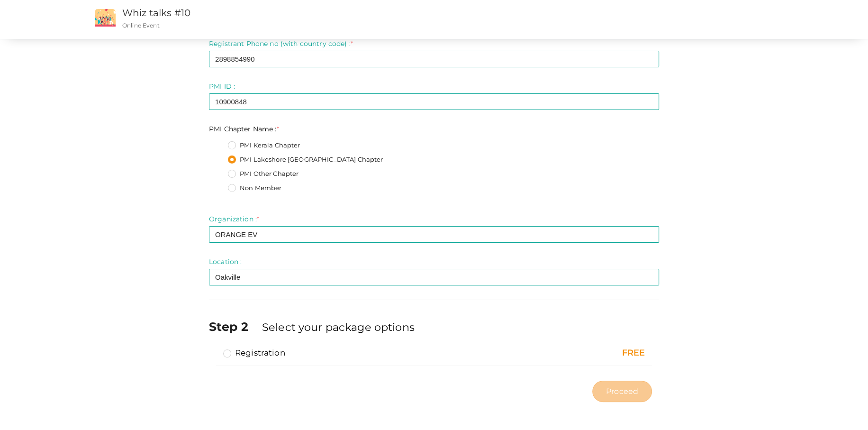 This screenshot has width=868, height=430. Describe the element at coordinates (225, 262) in the screenshot. I see `label: Location :` at that location.